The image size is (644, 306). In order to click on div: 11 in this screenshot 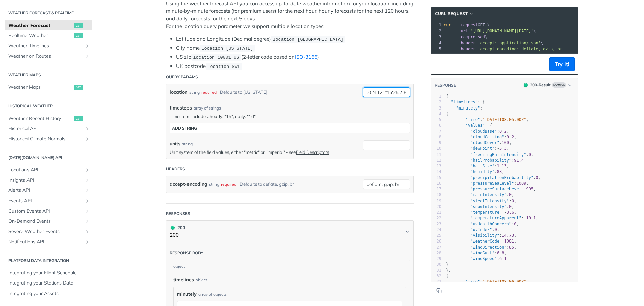, I will do `click(436, 154)`.